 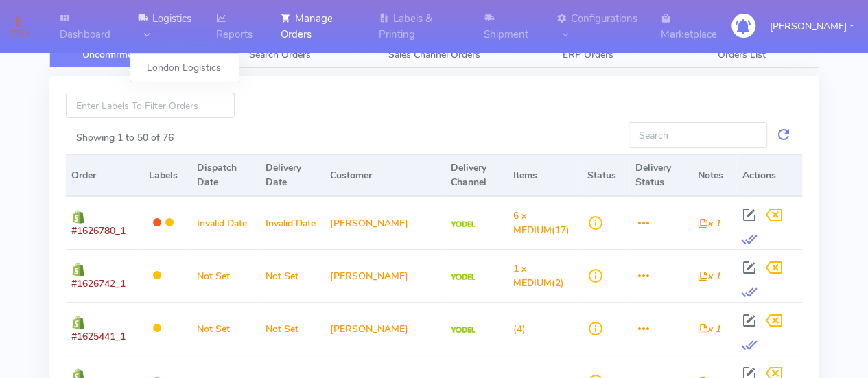 What do you see at coordinates (769, 175) in the screenshot?
I see `th: Actions` at bounding box center [769, 175].